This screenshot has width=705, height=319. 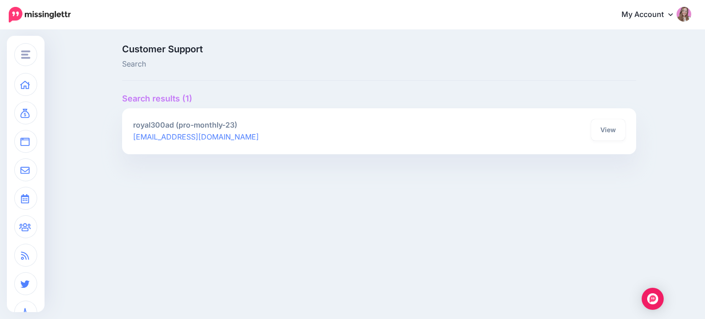 What do you see at coordinates (26, 55) in the screenshot?
I see `img: menu.png` at bounding box center [26, 55].